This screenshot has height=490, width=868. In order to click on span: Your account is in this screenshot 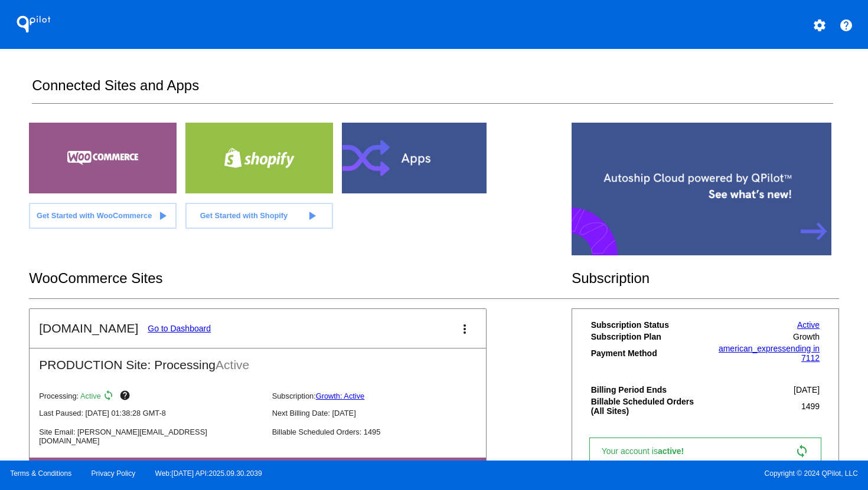, I will do `click(649, 451)`.